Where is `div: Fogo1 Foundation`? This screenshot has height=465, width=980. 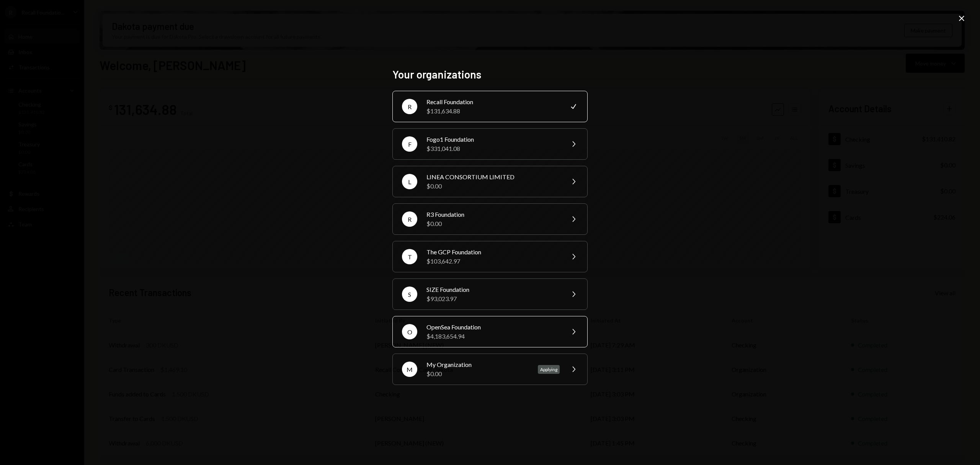 div: Fogo1 Foundation is located at coordinates (493, 140).